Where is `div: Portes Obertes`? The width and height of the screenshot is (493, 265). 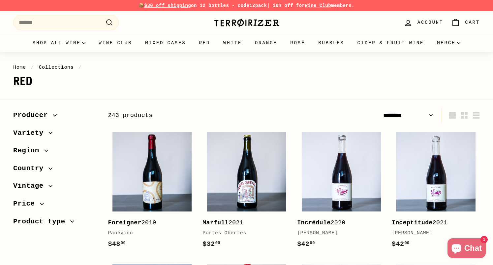 div: Portes Obertes is located at coordinates (243, 233).